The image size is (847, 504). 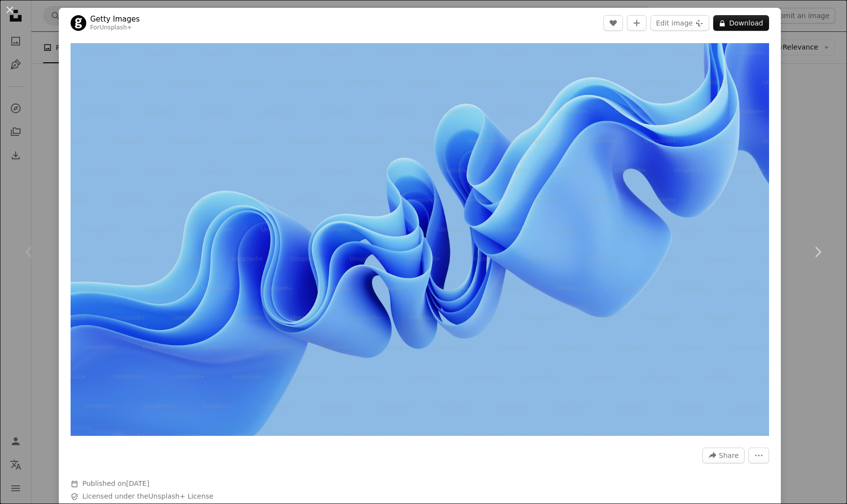 I want to click on button: Edit image, so click(x=680, y=23).